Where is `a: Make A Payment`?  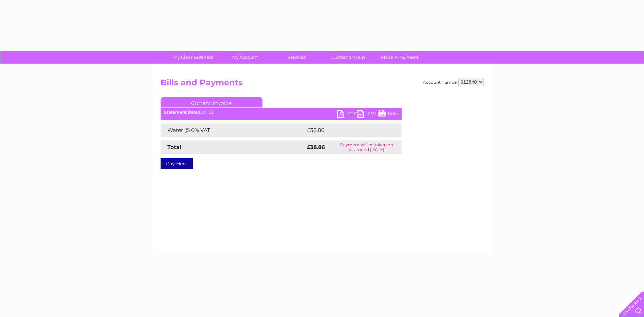 a: Make A Payment is located at coordinates (399, 57).